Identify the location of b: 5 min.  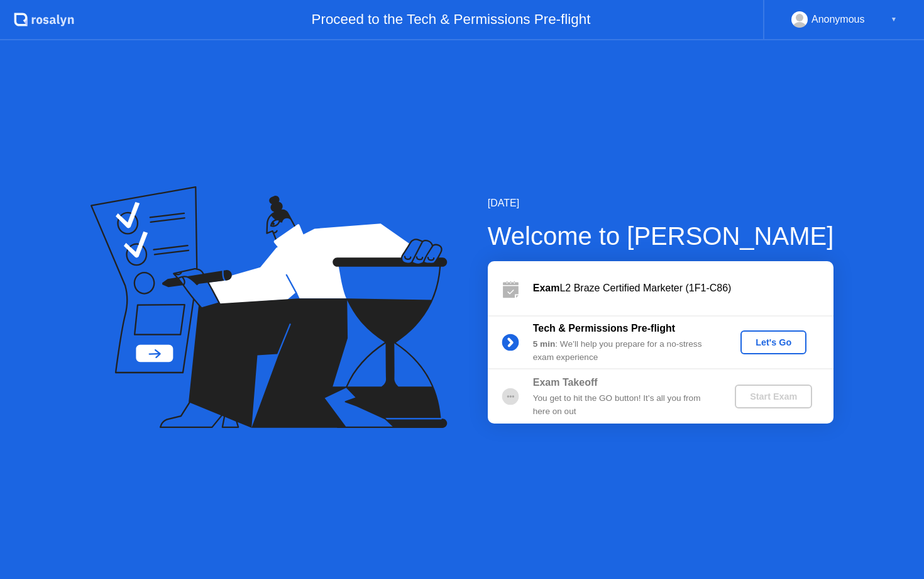
(544, 344).